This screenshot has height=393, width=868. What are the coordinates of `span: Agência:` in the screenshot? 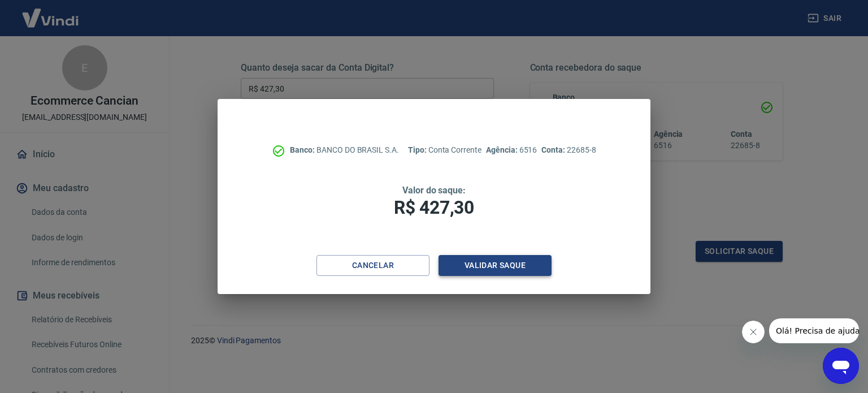 It's located at (502, 150).